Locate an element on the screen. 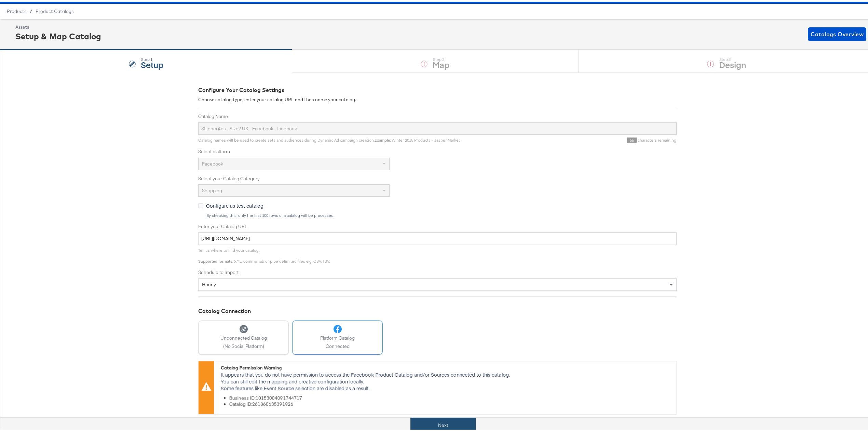 The height and width of the screenshot is (431, 868). button: Catalogs Overview is located at coordinates (837, 32).